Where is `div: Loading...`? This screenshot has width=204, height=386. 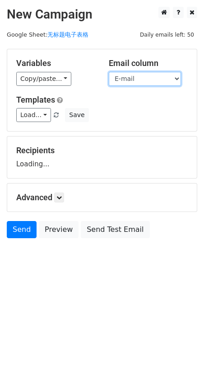
div: Loading... is located at coordinates (102, 157).